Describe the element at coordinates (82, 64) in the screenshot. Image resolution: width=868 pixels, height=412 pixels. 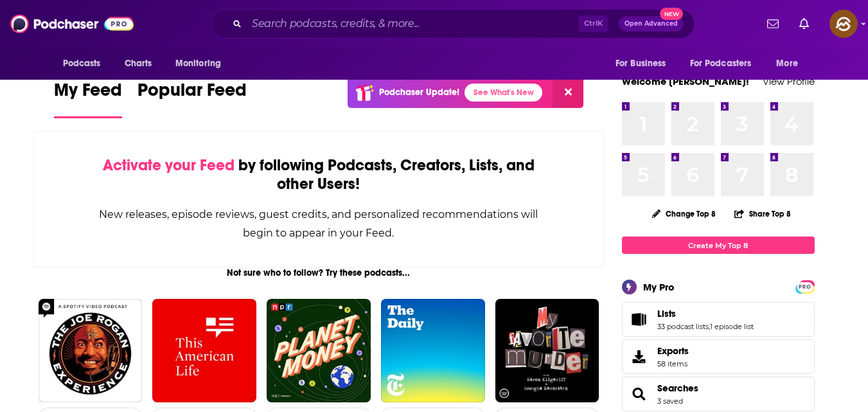
I see `span: Podcasts` at that location.